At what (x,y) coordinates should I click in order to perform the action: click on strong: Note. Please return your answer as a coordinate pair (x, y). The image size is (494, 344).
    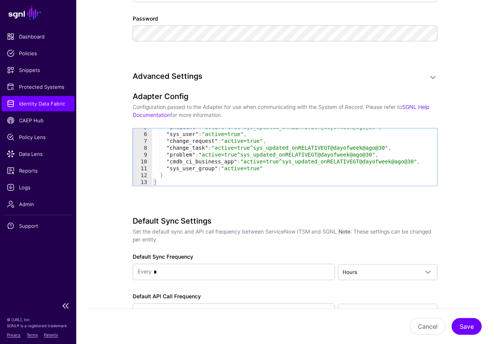
    Looking at the image, I should click on (344, 232).